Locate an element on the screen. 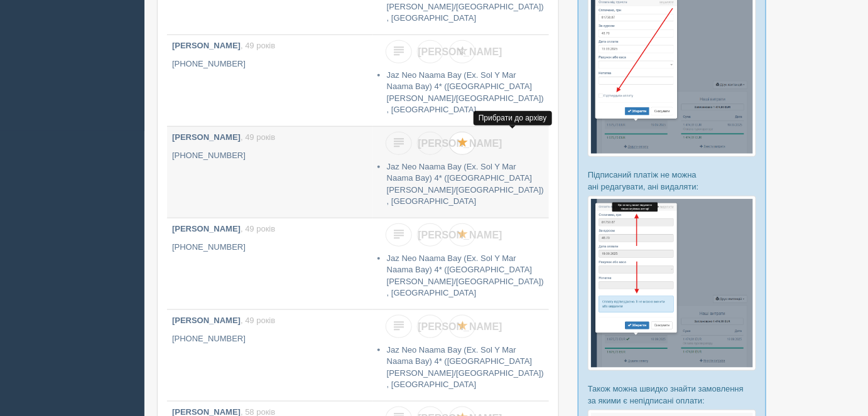 The width and height of the screenshot is (868, 416). div: Прибрати до архіву is located at coordinates (512, 118).